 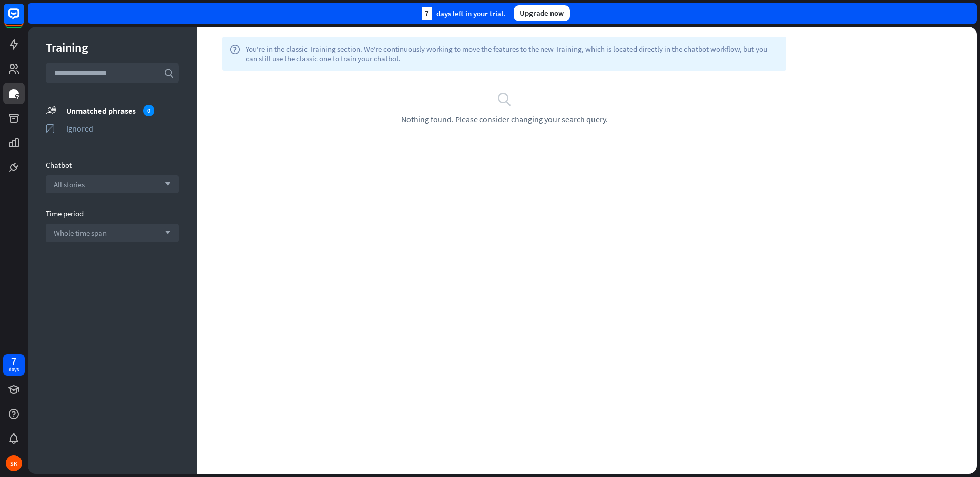 What do you see at coordinates (123, 111) in the screenshot?
I see `div: Unmatched phrases` at bounding box center [123, 111].